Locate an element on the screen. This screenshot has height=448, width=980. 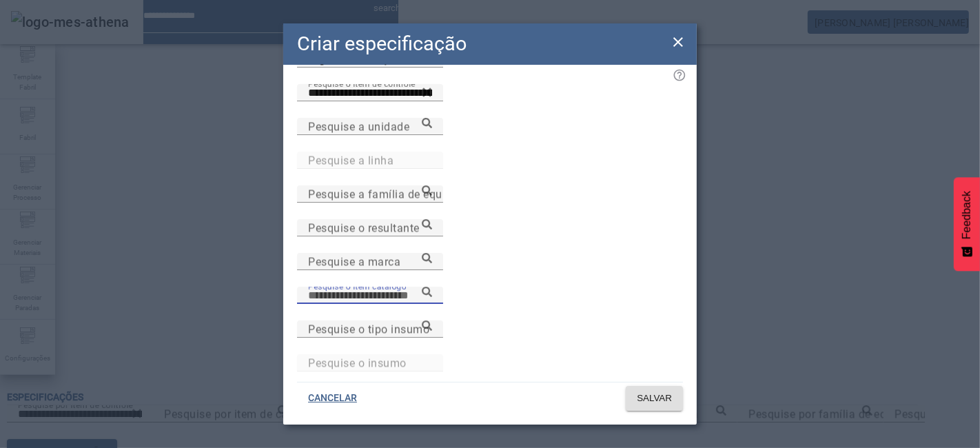
span: Feedback is located at coordinates (967, 215).